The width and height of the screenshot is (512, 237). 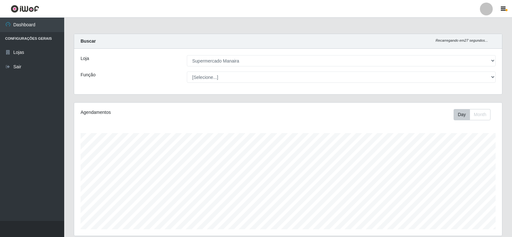 What do you see at coordinates (461, 115) in the screenshot?
I see `button: Day` at bounding box center [461, 115].